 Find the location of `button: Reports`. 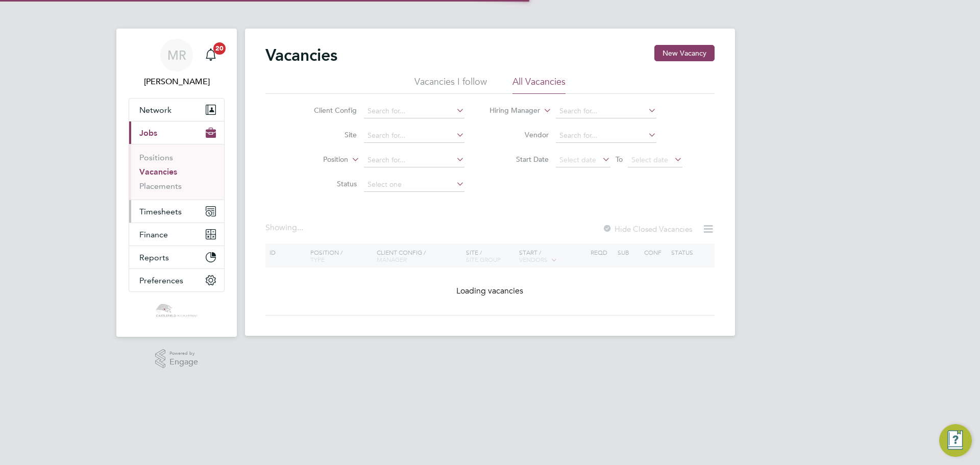

button: Reports is located at coordinates (176, 257).